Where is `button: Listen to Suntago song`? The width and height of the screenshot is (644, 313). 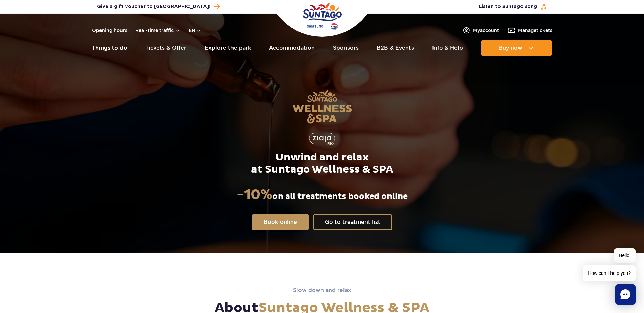
button: Listen to Suntago song is located at coordinates (513, 7).